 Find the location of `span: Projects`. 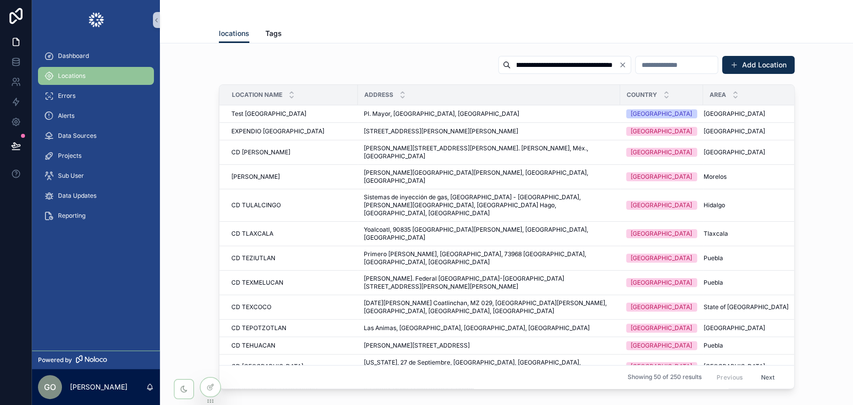

span: Projects is located at coordinates (69, 156).